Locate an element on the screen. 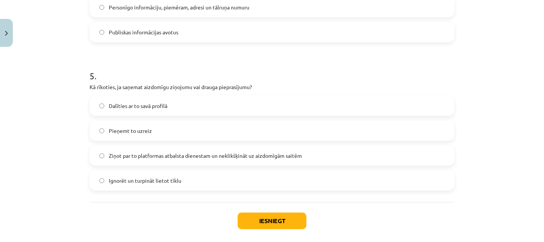  button: Iesniegt is located at coordinates (272, 221).